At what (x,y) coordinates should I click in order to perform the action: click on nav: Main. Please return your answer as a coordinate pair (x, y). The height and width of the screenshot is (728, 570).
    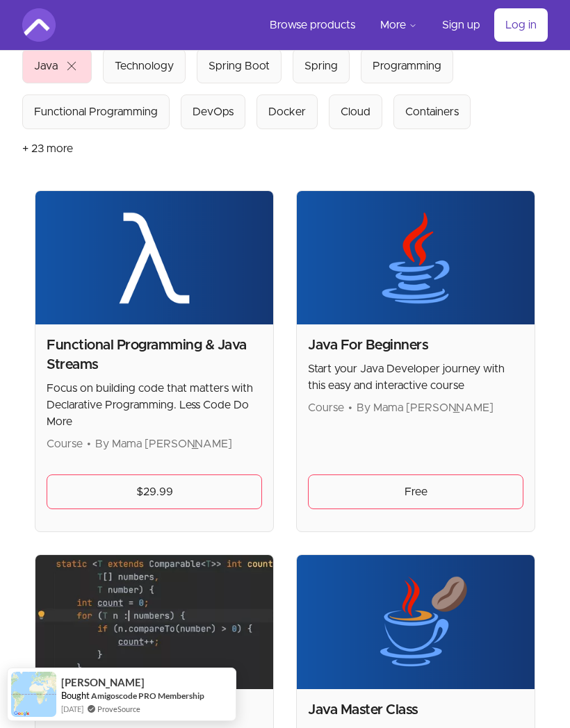
    Looking at the image, I should click on (403, 25).